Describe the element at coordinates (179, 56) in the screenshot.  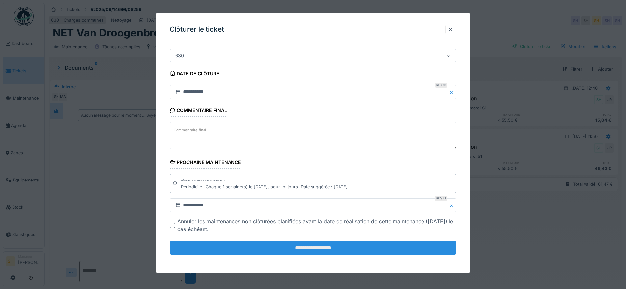
I see `div: 630` at that location.